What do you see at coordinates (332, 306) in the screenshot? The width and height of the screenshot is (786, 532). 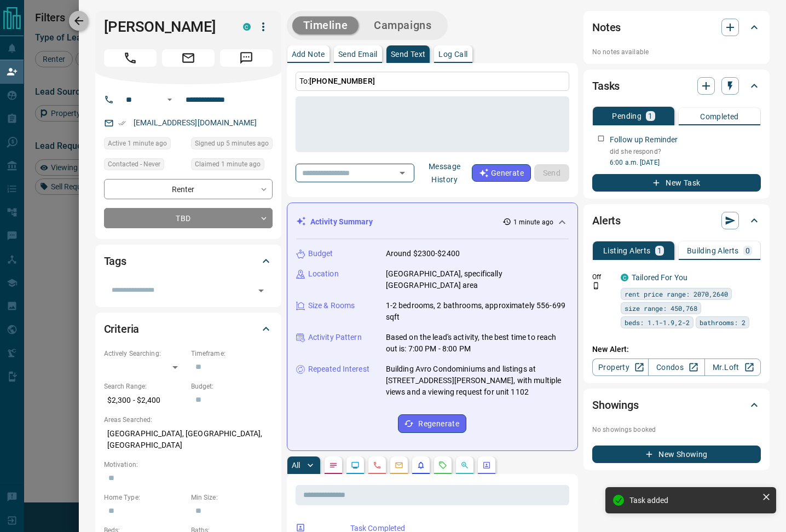 I see `p: Size & Rooms` at bounding box center [332, 306].